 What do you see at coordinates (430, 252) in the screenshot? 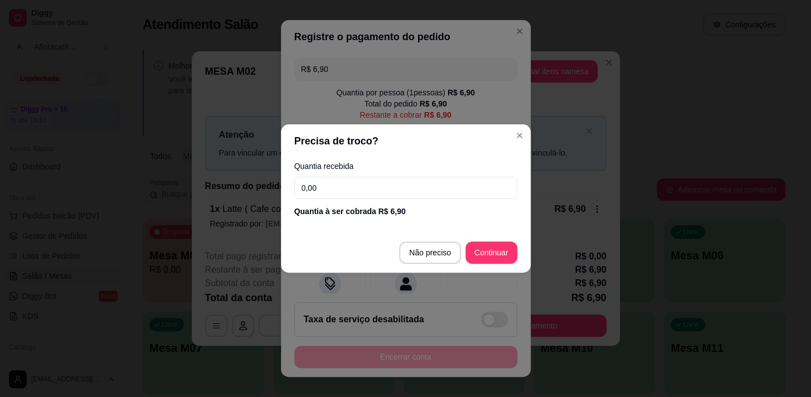
I see `button: Não preciso` at bounding box center [430, 252].